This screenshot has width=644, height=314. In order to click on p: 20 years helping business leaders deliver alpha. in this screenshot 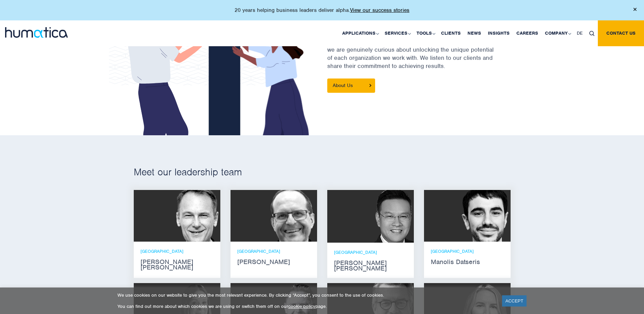, I will do `click(322, 10)`.